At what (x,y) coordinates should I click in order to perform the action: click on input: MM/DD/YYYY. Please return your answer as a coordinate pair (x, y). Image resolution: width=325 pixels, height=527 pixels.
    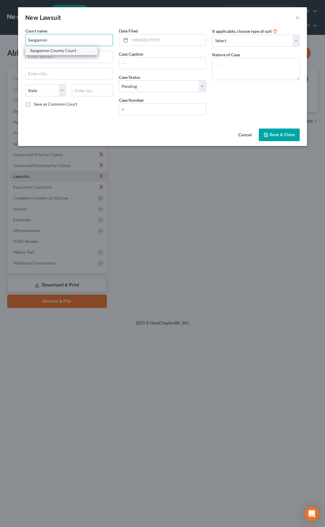
    Looking at the image, I should click on (168, 40).